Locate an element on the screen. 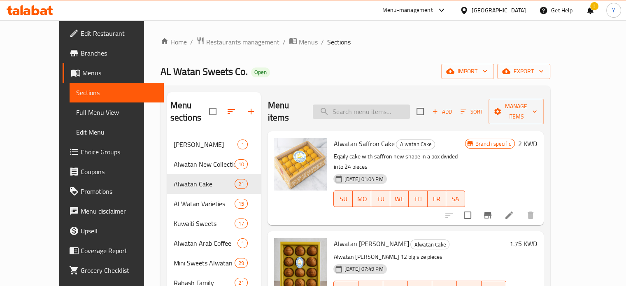 This screenshot has width=626, height=286. h2: Menu items is located at coordinates (285, 112).